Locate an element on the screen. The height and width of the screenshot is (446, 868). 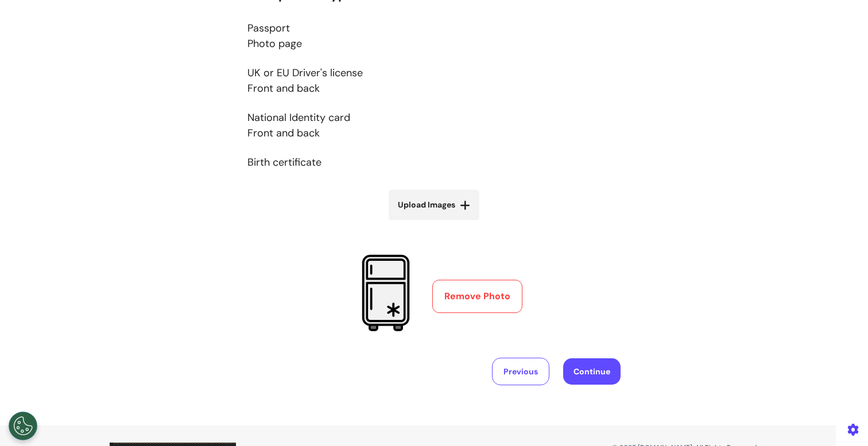
p: National Identity card Front and back is located at coordinates (434, 125).